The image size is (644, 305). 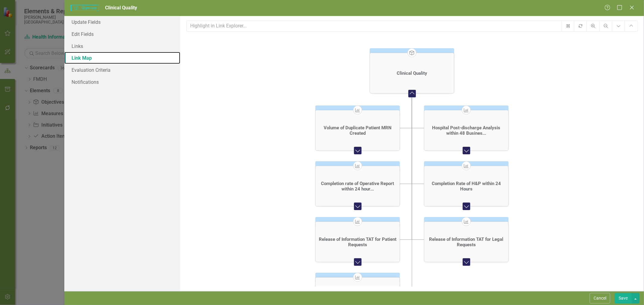 I want to click on a: Completion rate of Operative Report within 24 hour..., so click(x=358, y=186).